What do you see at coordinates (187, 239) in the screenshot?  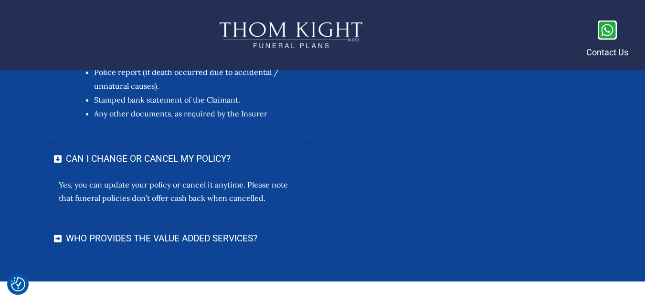 I see `h4: Who provides the Value Added Services?` at bounding box center [187, 239].